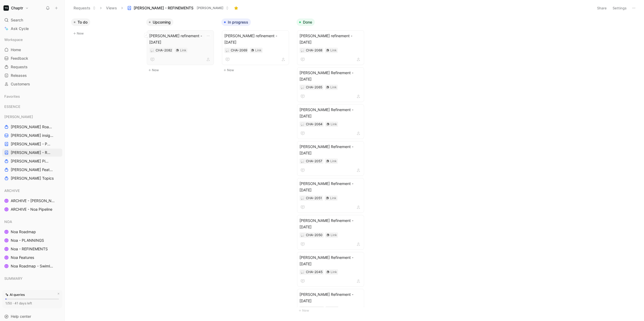 This screenshot has height=321, width=644. I want to click on h1: Chaptr, so click(17, 8).